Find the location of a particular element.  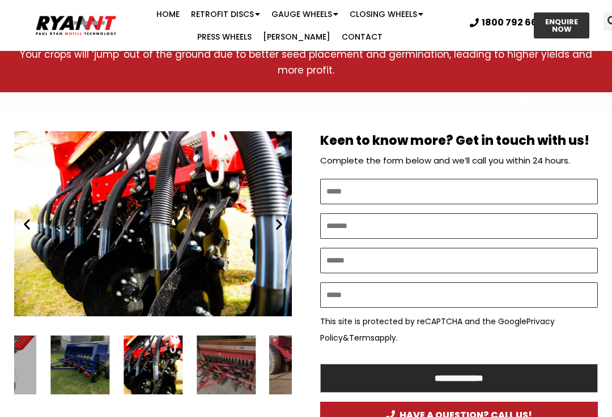

img: Ryan NT logo is located at coordinates (76, 25).